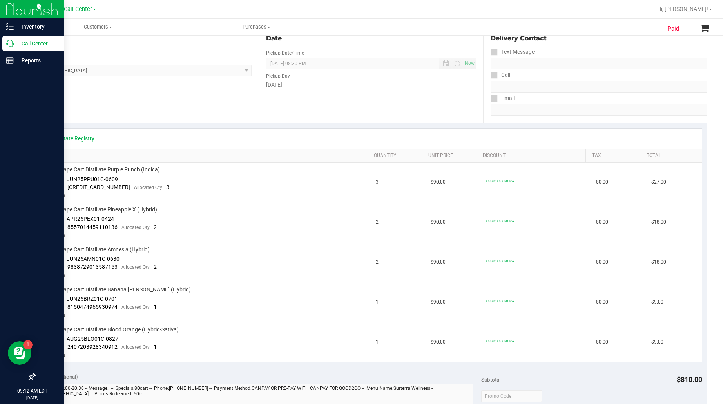  I want to click on a: View State Registry, so click(71, 138).